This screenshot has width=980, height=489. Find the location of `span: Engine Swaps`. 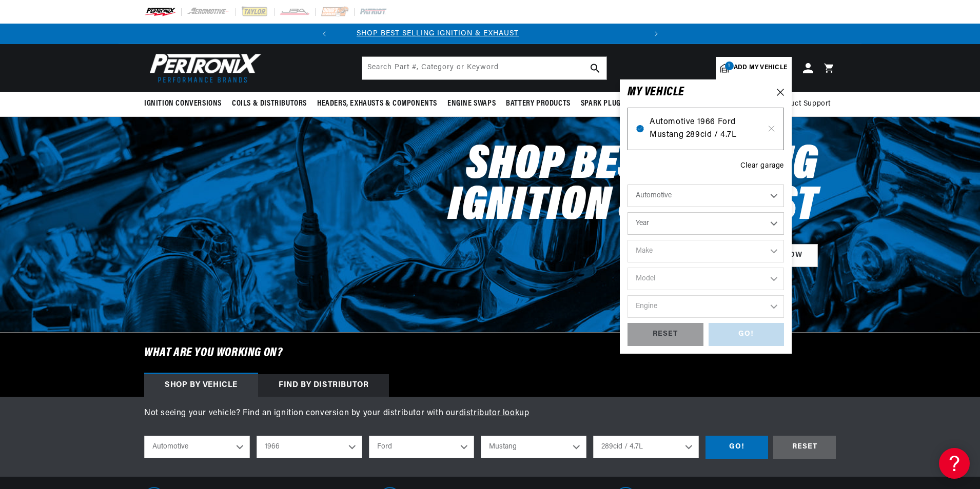

span: Engine Swaps is located at coordinates (472, 104).